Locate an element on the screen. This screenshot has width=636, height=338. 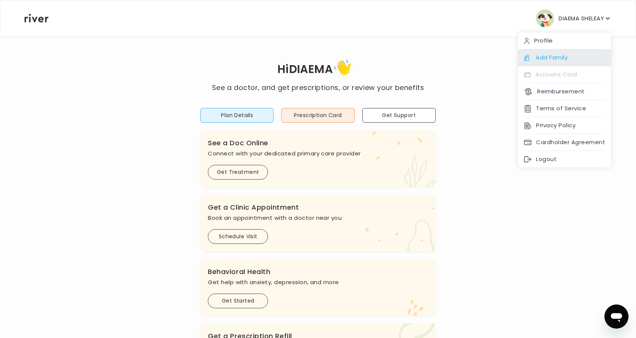
div: Terms of Service is located at coordinates (565, 108).